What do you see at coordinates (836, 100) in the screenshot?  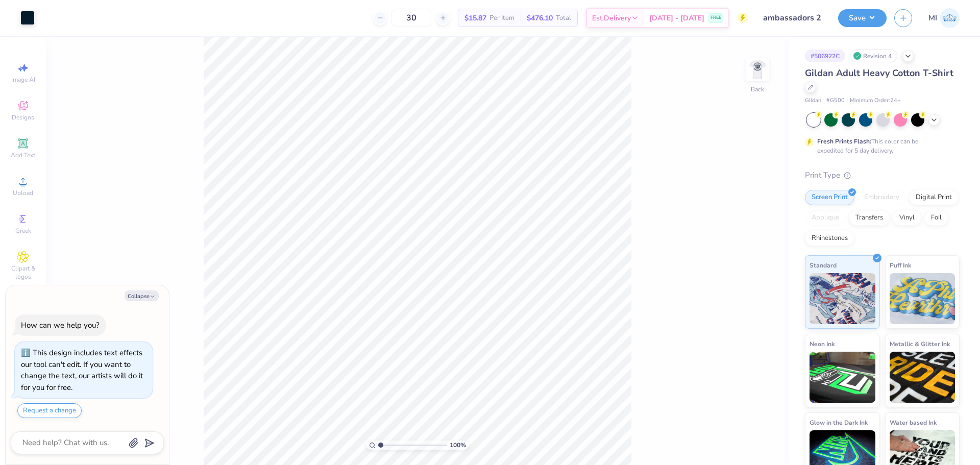 I see `span: # G500` at bounding box center [836, 100].